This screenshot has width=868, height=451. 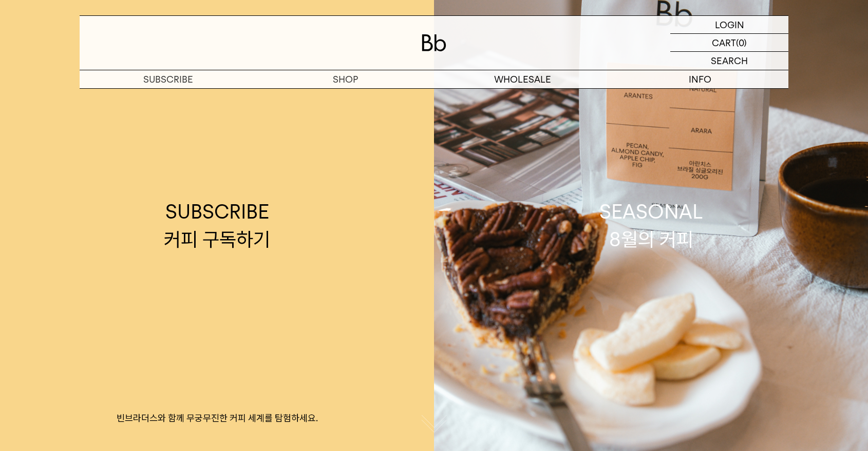 I want to click on p: SHOP, so click(x=346, y=80).